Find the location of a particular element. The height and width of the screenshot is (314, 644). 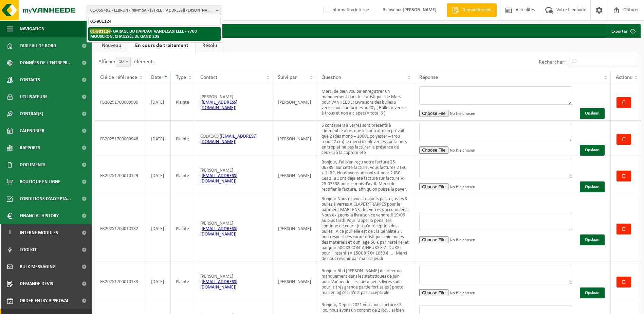

span: Contrat(s) is located at coordinates (31, 114).